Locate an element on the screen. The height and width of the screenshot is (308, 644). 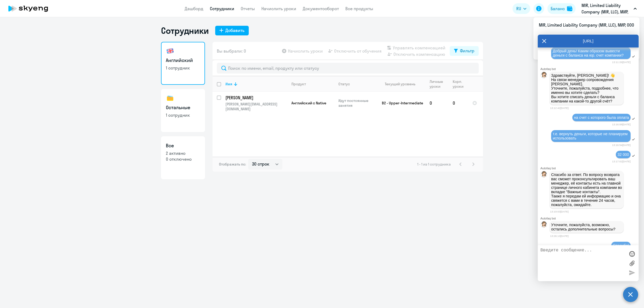
h1: Сотрудники is located at coordinates (185, 30).